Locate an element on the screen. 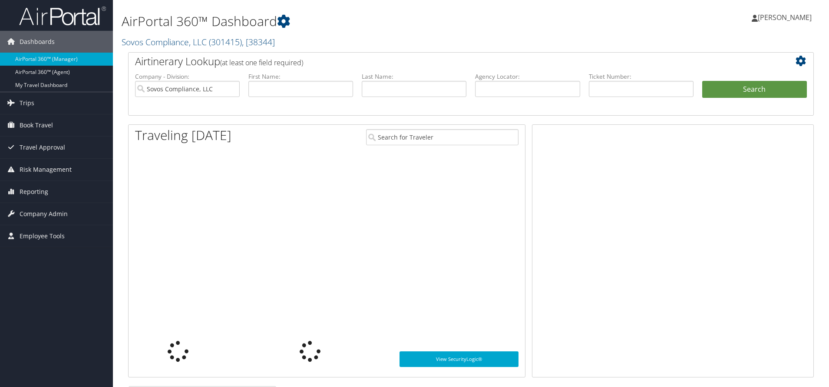 Image resolution: width=829 pixels, height=387 pixels. span: Trips is located at coordinates (27, 103).